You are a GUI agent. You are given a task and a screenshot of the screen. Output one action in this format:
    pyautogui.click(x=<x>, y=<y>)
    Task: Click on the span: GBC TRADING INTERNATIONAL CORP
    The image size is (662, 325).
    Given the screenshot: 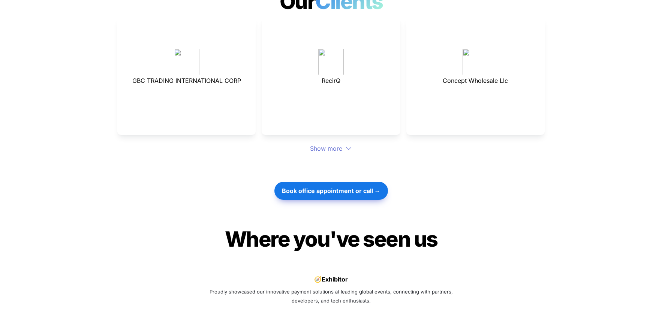 What is the action you would take?
    pyautogui.click(x=187, y=81)
    